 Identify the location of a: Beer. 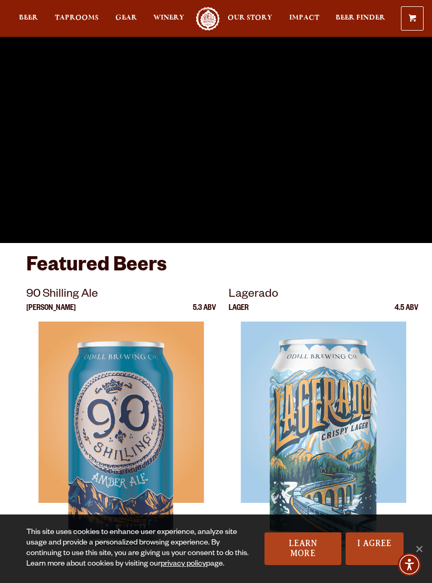
(28, 18).